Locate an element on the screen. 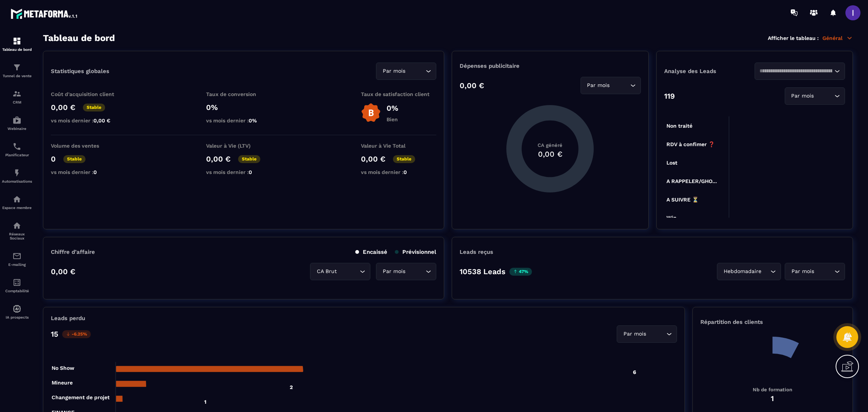 Image resolution: width=868 pixels, height=412 pixels. p: CRM is located at coordinates (17, 102).